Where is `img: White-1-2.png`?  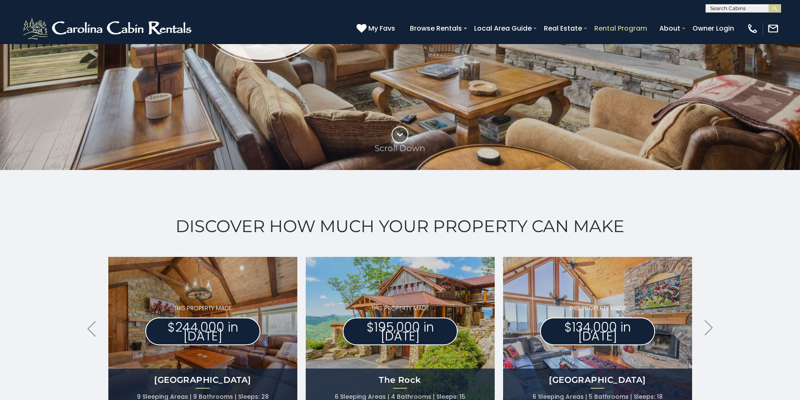
img: White-1-2.png is located at coordinates (108, 29).